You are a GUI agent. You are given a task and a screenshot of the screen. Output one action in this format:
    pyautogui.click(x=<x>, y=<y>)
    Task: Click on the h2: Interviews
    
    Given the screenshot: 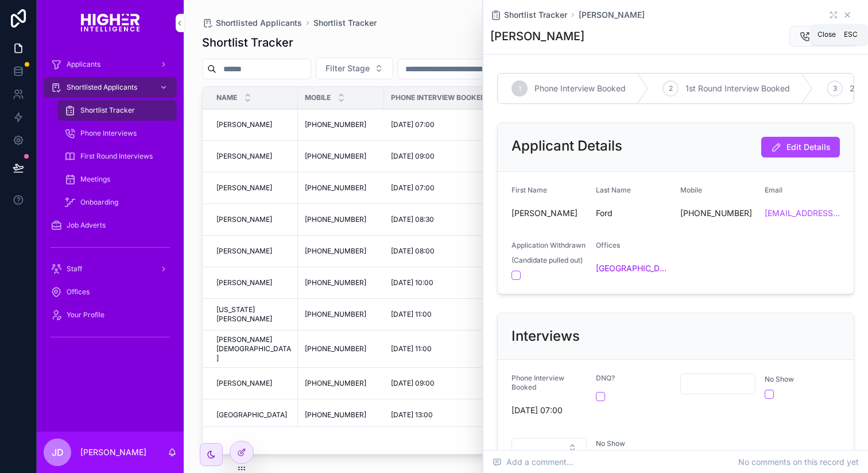 What is the action you would take?
    pyautogui.click(x=546, y=336)
    